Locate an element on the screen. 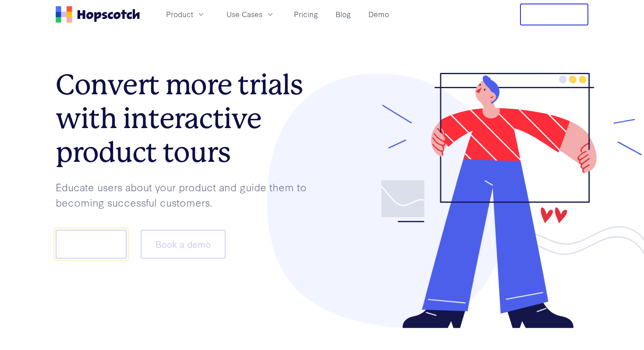 Image resolution: width=644 pixels, height=350 pixels. a: Blog is located at coordinates (343, 14).